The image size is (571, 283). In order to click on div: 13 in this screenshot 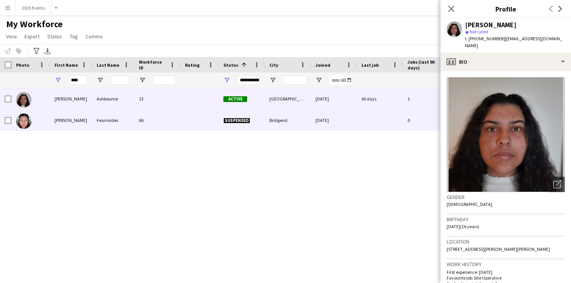, I will do `click(157, 99)`.